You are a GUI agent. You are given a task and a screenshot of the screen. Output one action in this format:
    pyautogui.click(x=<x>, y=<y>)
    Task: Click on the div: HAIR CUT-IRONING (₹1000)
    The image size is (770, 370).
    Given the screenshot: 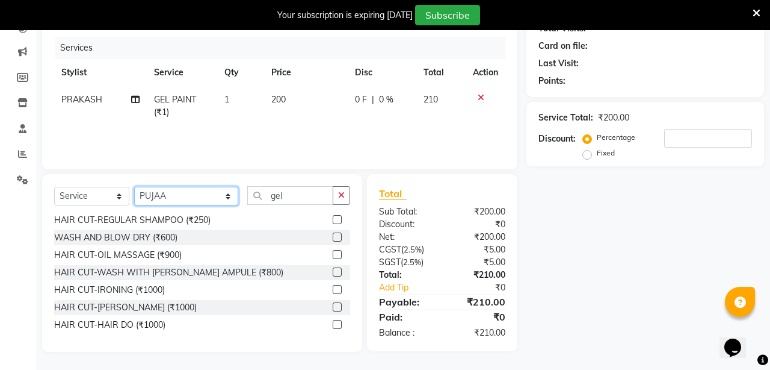 What is the action you would take?
    pyautogui.click(x=110, y=290)
    